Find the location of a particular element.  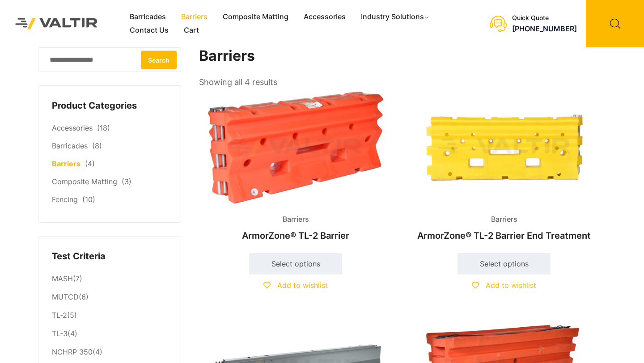

p: Showing all 4 results is located at coordinates (238, 83).